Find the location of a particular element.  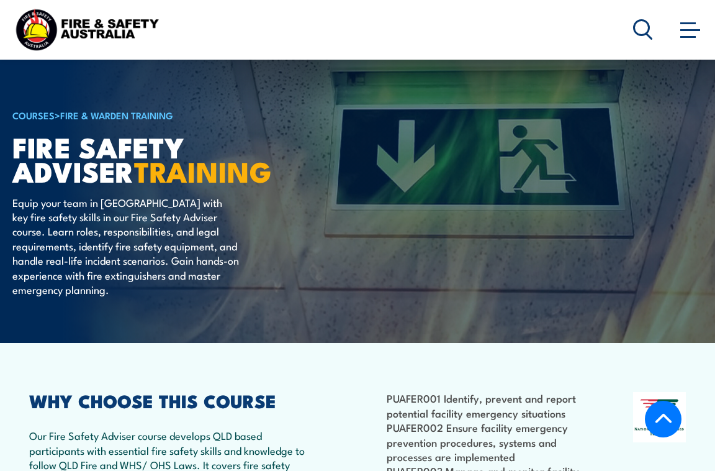

h2: WHY CHOOSE THIS COURSE is located at coordinates (171, 400).